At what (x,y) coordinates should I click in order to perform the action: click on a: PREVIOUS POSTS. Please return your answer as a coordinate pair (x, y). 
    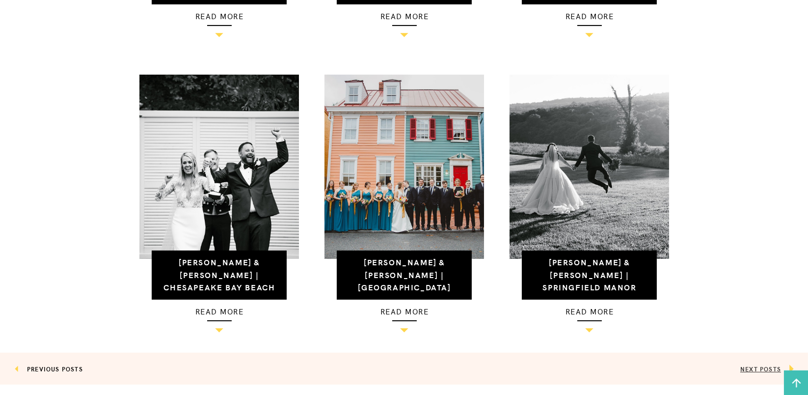
    Looking at the image, I should click on (55, 368).